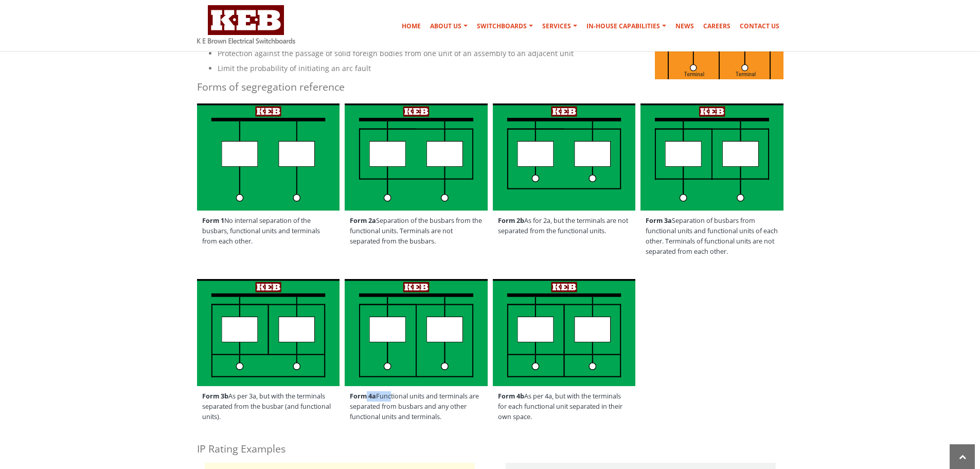 Image resolution: width=980 pixels, height=469 pixels. I want to click on span: As for 2a, but the terminals are not separated from the functional units., so click(565, 226).